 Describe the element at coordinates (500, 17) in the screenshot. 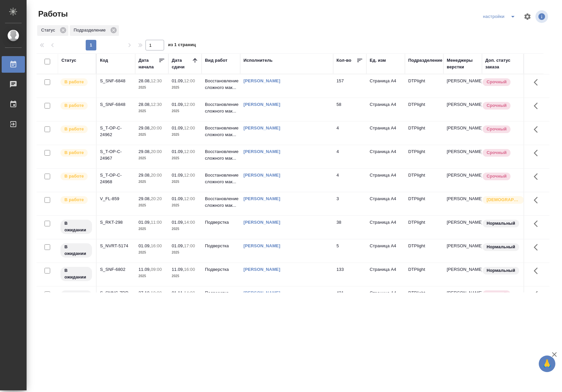

I see `div: split button` at that location.